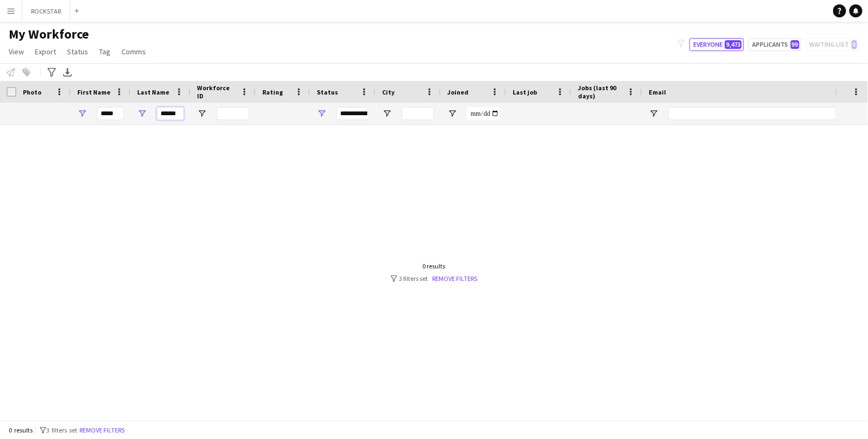 The height and width of the screenshot is (439, 868). What do you see at coordinates (483, 114) in the screenshot?
I see `input: Joined Filter Input` at bounding box center [483, 114].